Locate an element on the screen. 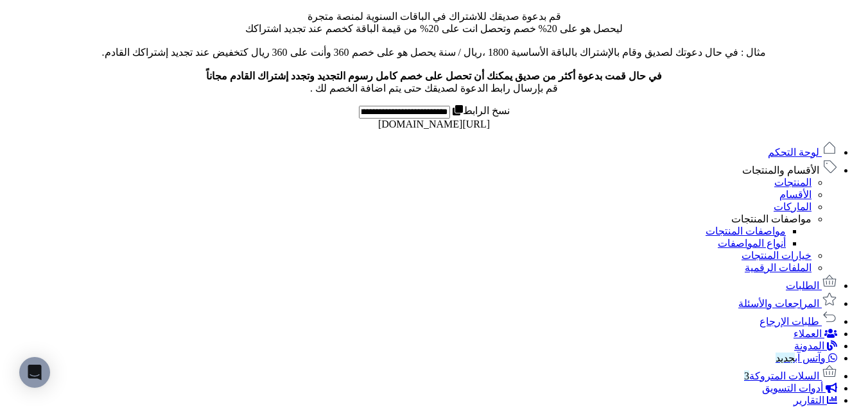 Image resolution: width=868 pixels, height=407 pixels. span: السلات المتروكة is located at coordinates (781, 376).